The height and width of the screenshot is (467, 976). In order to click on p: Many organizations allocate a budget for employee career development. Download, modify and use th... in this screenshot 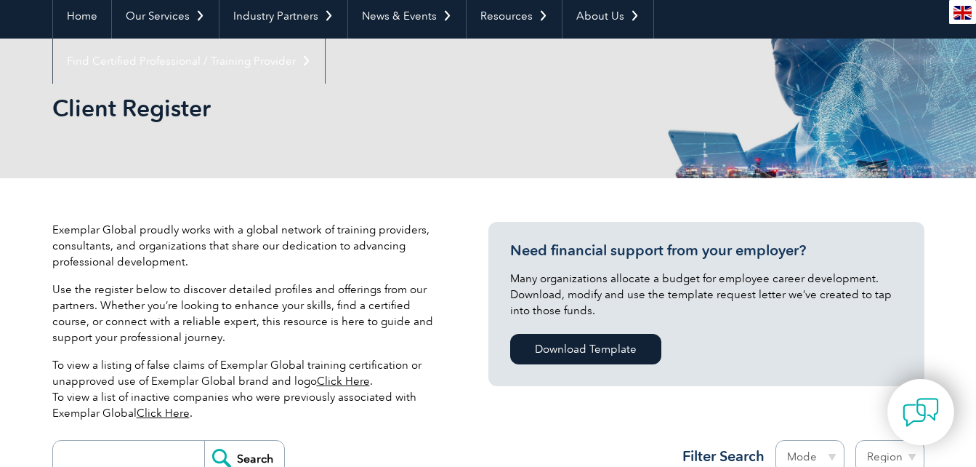, I will do `click(706, 294)`.